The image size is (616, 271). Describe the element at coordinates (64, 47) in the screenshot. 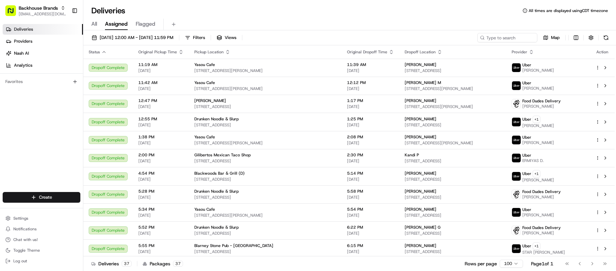

I see `input: Clear` at that location.